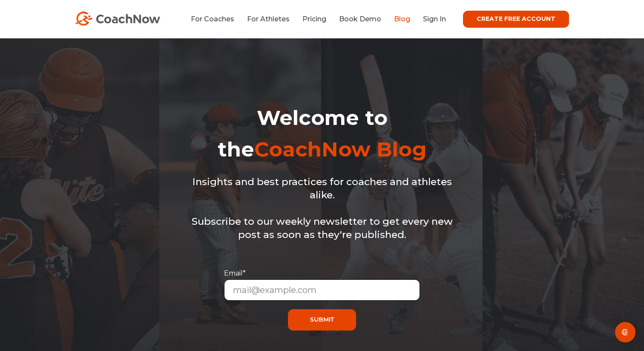 This screenshot has height=351, width=644. Describe the element at coordinates (402, 19) in the screenshot. I see `a: Blog` at that location.